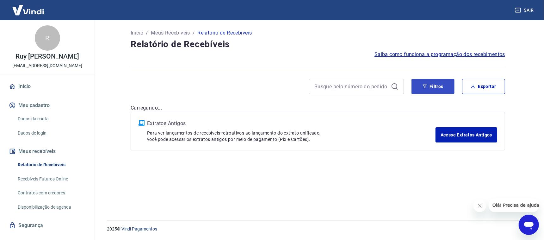  I want to click on img: Vindi, so click(28, 10).